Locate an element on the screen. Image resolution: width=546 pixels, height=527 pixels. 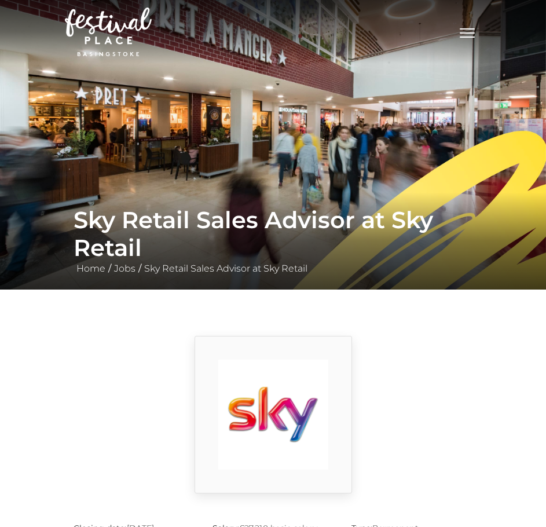
a: Sky Retail Sales Advisor at Sky Retail is located at coordinates (226, 268).